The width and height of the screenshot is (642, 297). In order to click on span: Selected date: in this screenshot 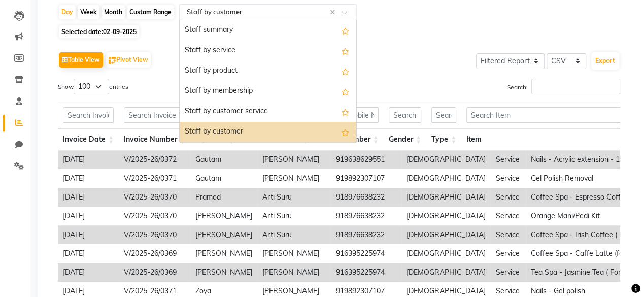, I will do `click(99, 31)`.